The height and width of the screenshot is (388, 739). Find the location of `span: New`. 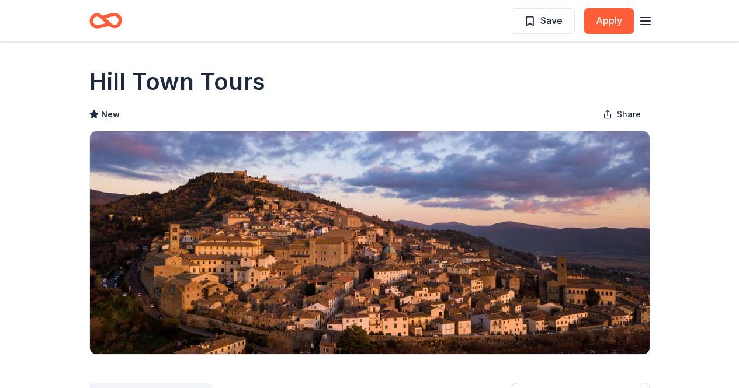

span: New is located at coordinates (110, 114).